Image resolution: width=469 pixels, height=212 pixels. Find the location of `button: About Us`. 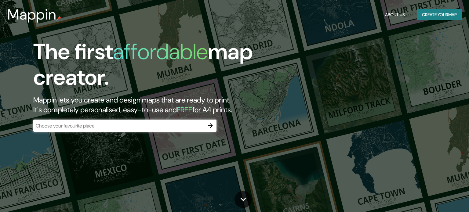

button: About Us is located at coordinates (395, 15).